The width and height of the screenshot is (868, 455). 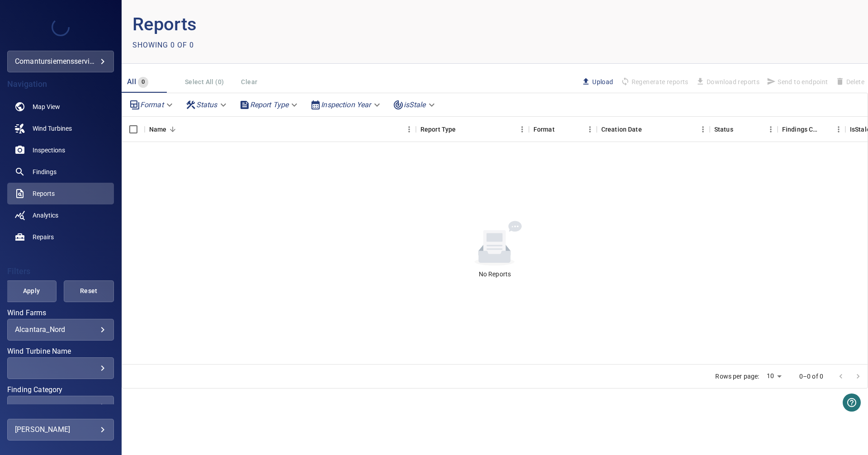 I want to click on p: Showing 0 of 0, so click(x=163, y=45).